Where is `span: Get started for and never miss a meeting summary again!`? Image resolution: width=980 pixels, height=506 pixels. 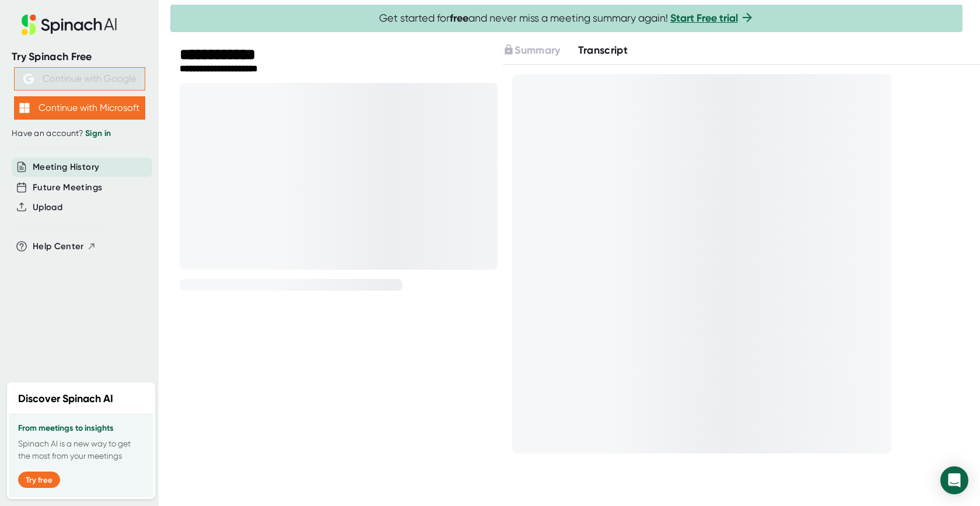
span: Get started for and never miss a meeting summary again! is located at coordinates (566, 18).